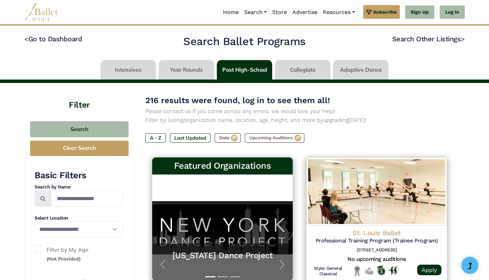 This screenshot has height=280, width=489. Describe the element at coordinates (245, 70) in the screenshot. I see `li: Post High-School` at that location.